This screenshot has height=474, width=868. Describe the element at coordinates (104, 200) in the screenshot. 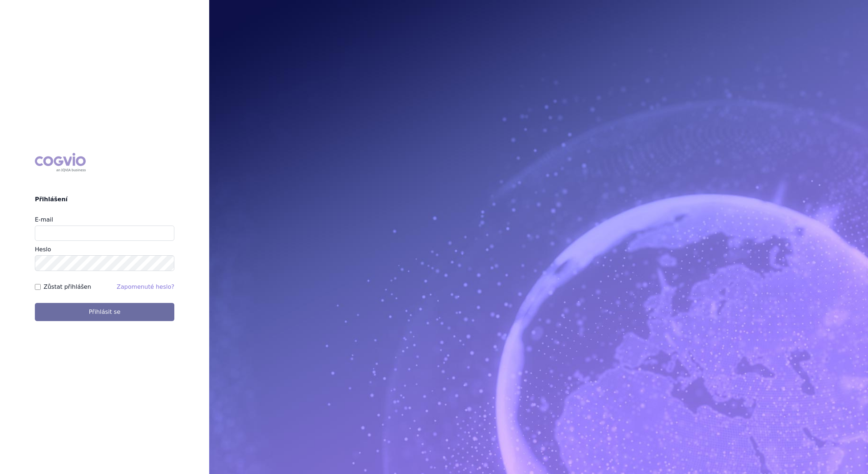

I see `h2: Přihlášení` at that location.